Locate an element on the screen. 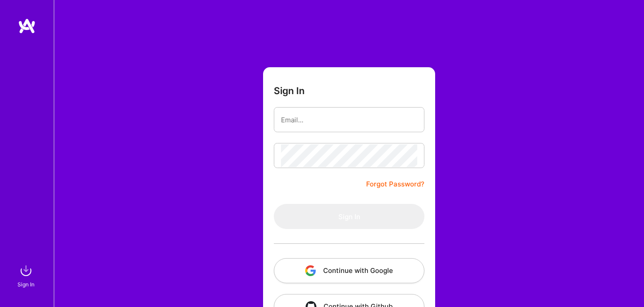 This screenshot has width=644, height=307. input: Email... is located at coordinates (349, 120).